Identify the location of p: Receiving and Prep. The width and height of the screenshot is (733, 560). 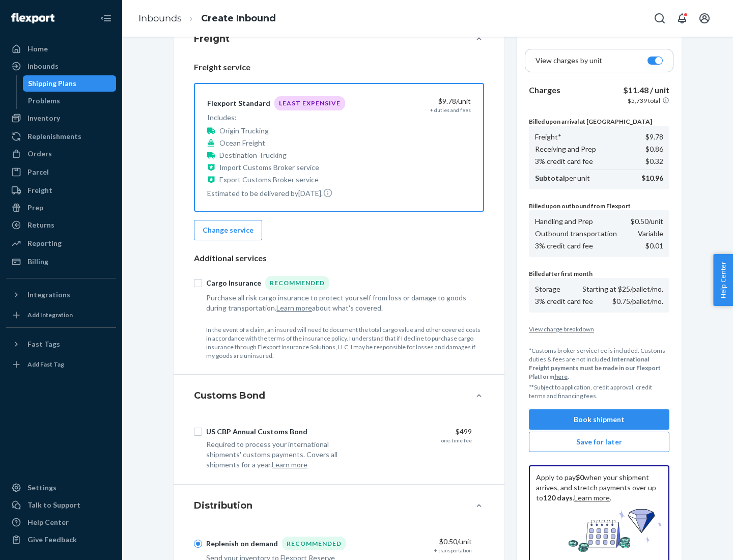
(565, 149).